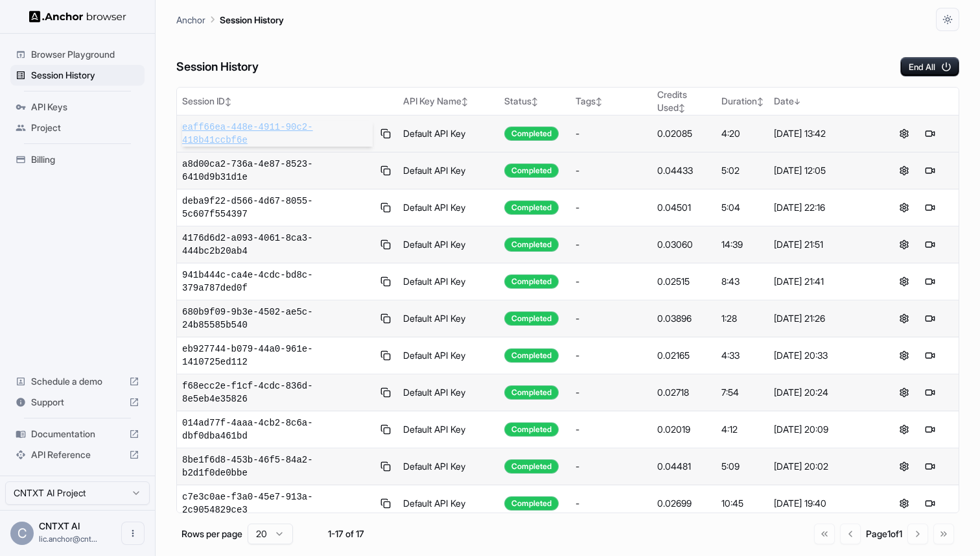  What do you see at coordinates (684, 430) in the screenshot?
I see `div: 0.02019` at bounding box center [684, 430].